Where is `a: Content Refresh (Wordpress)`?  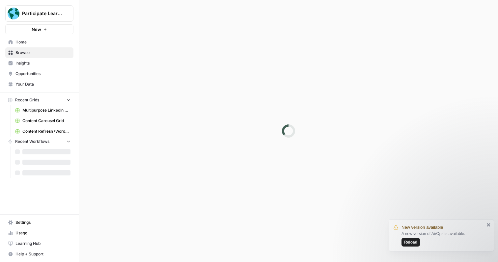
a: Content Refresh (Wordpress) is located at coordinates (43, 132).